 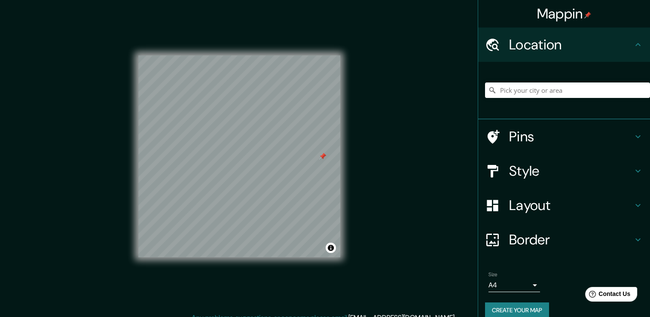 I want to click on img: pin-icon.png, so click(x=588, y=15).